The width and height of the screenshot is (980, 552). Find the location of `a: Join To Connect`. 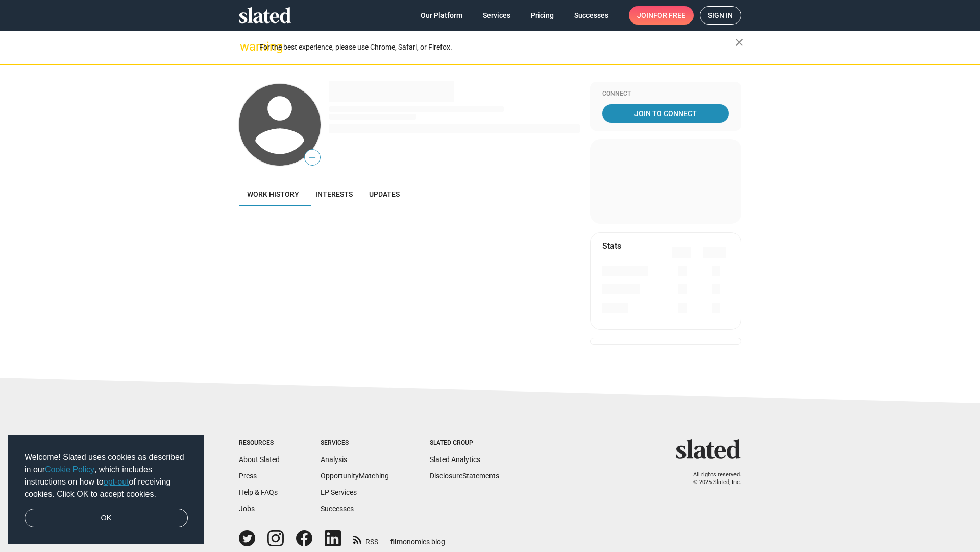

a: Join To Connect is located at coordinates (665, 113).